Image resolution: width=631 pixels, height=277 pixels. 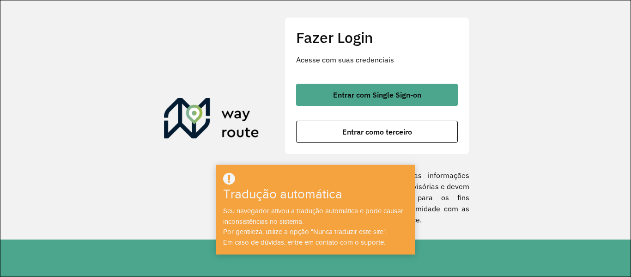 I want to click on font: Entrar com Single Sign-on, so click(x=377, y=95).